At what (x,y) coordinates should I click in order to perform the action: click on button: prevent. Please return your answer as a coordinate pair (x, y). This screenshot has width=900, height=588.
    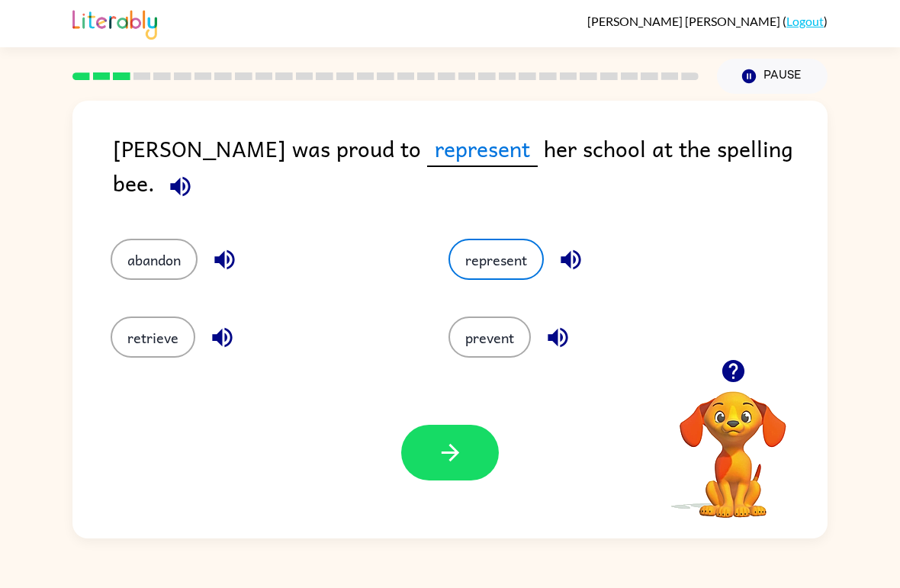
    Looking at the image, I should click on (490, 337).